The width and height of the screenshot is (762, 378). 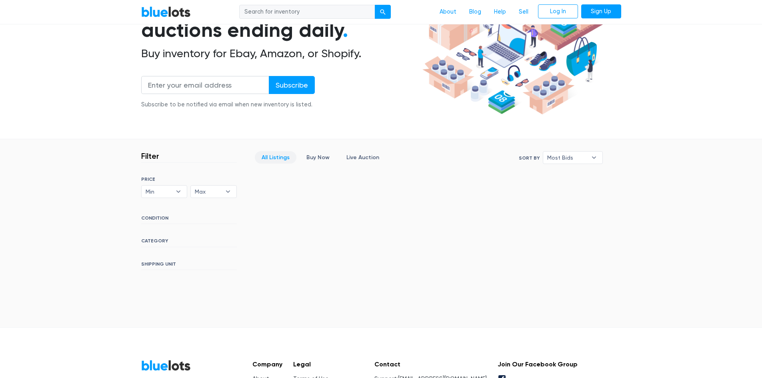 What do you see at coordinates (208, 192) in the screenshot?
I see `span: Max` at bounding box center [208, 192].